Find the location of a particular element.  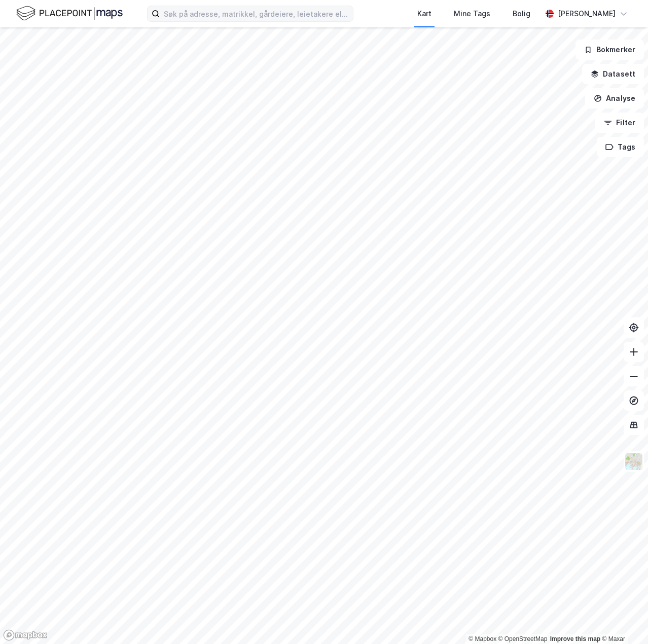

div: Mine Tags is located at coordinates (473, 14).